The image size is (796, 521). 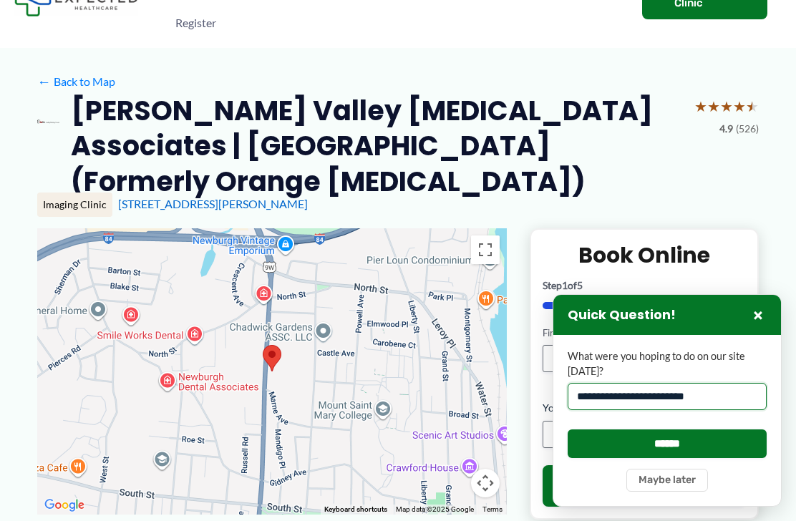 What do you see at coordinates (356, 510) in the screenshot?
I see `button: Keyboard shortcuts` at bounding box center [356, 510].